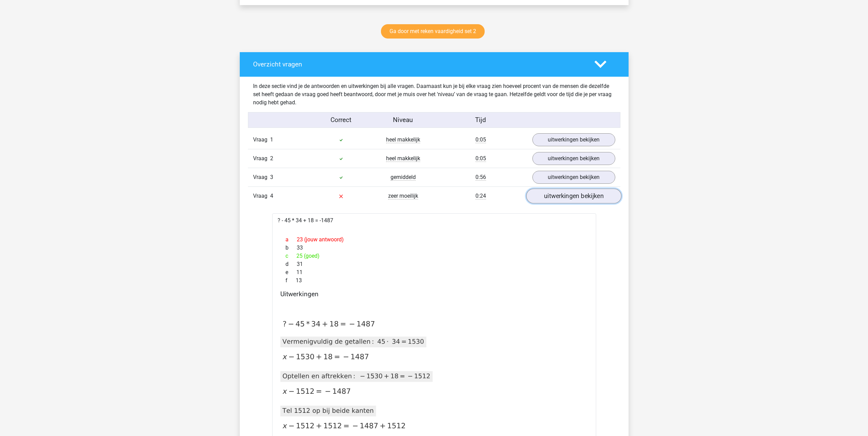  What do you see at coordinates (480, 120) in the screenshot?
I see `div: Tijd` at bounding box center [480, 120].